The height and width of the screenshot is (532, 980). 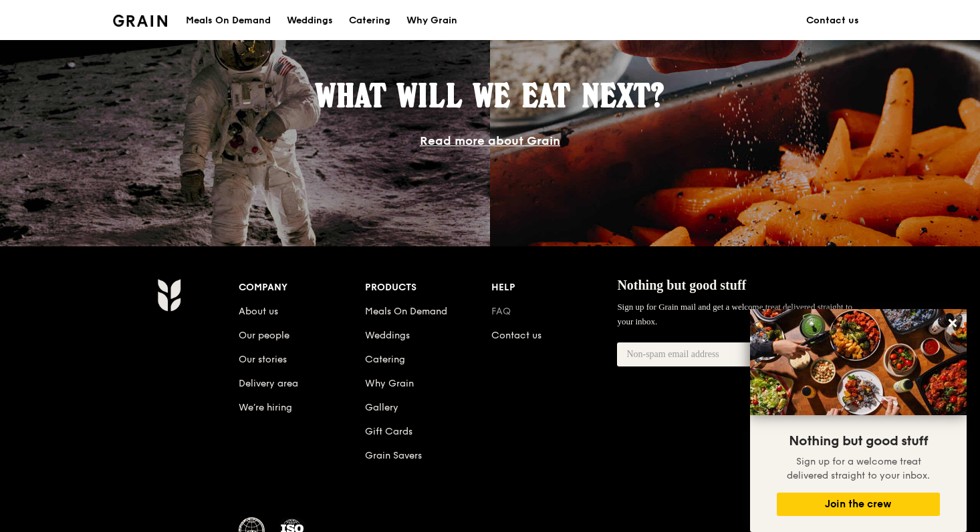 What do you see at coordinates (405, 311) in the screenshot?
I see `a: Meals On Demand` at bounding box center [405, 311].